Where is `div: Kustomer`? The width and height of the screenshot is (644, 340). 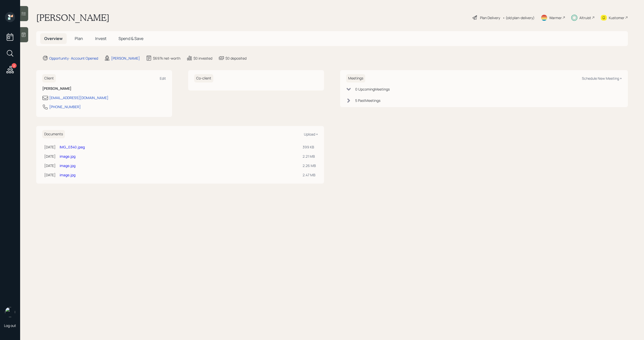
div: Kustomer is located at coordinates (617, 17).